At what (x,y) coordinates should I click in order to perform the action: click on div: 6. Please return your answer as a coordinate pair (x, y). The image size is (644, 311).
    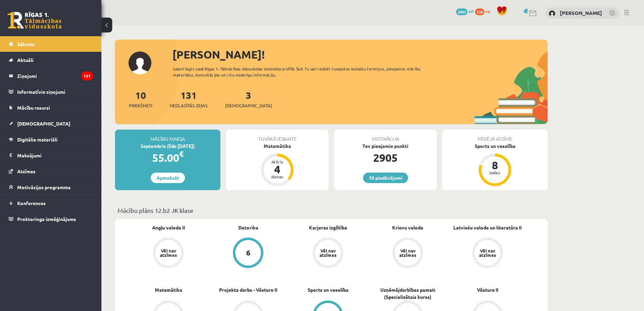
    Looking at the image, I should click on (249, 253).